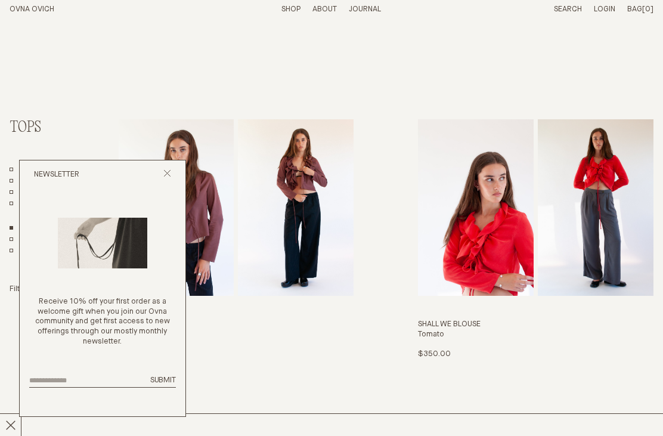  I want to click on p: About, so click(324, 10).